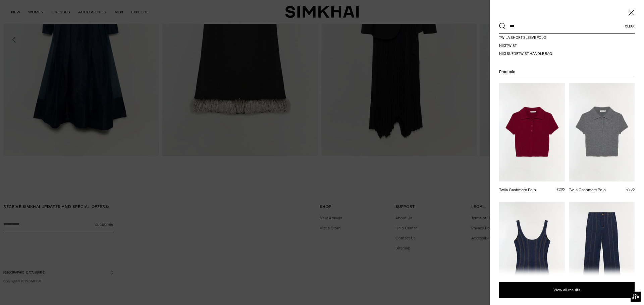  I want to click on a: twila short sleeve polo, so click(532, 38).